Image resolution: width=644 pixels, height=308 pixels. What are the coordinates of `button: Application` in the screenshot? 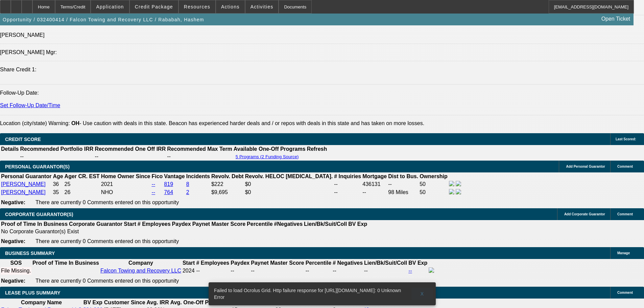 It's located at (110, 7).